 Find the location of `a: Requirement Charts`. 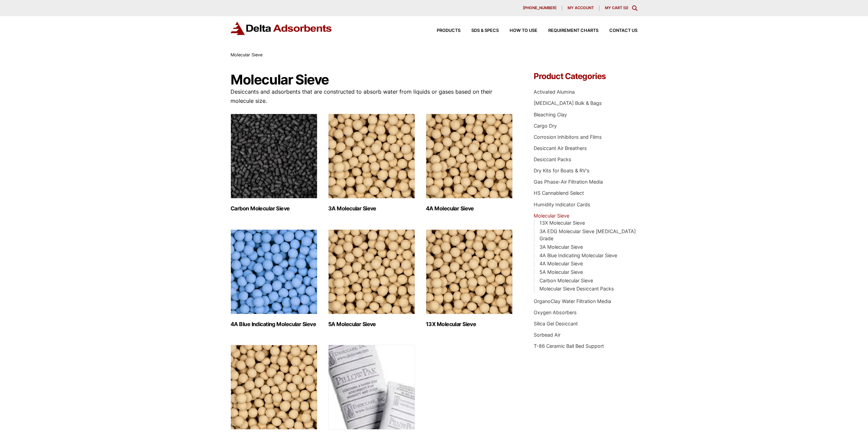

a: Requirement Charts is located at coordinates (568, 30).